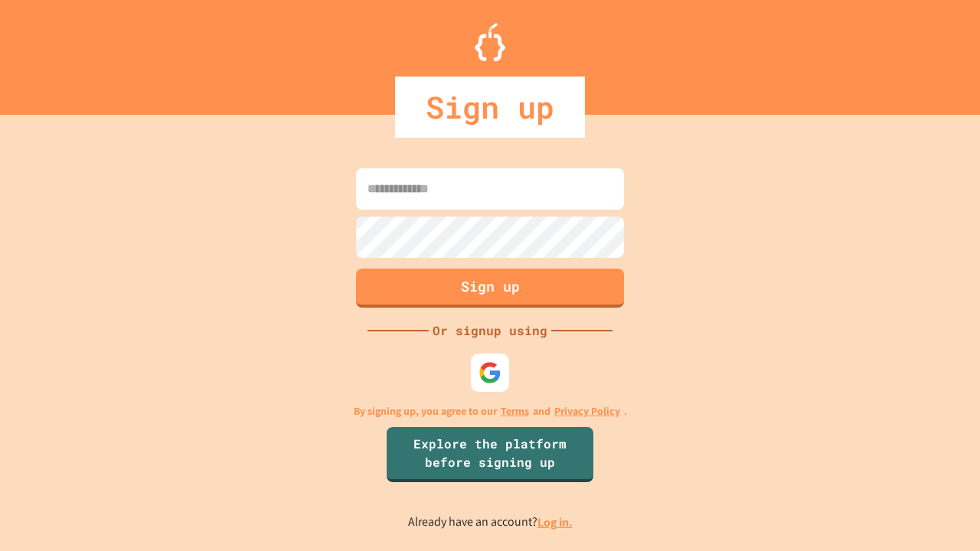  What do you see at coordinates (490, 331) in the screenshot?
I see `div: Or signup using` at bounding box center [490, 331].